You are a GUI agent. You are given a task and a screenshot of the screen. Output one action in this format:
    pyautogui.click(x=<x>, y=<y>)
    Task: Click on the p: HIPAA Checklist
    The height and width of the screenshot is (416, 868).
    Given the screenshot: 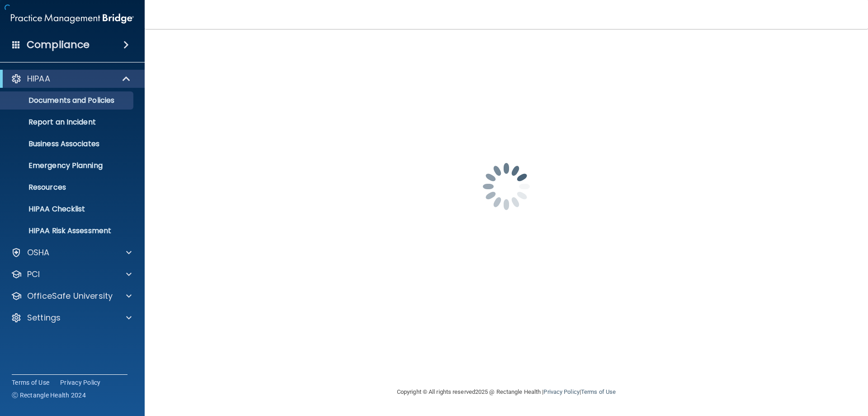 What is the action you would take?
    pyautogui.click(x=68, y=209)
    